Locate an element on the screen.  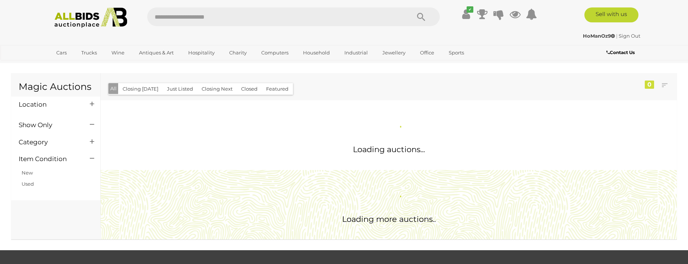
a: Hospitality is located at coordinates (201, 53).